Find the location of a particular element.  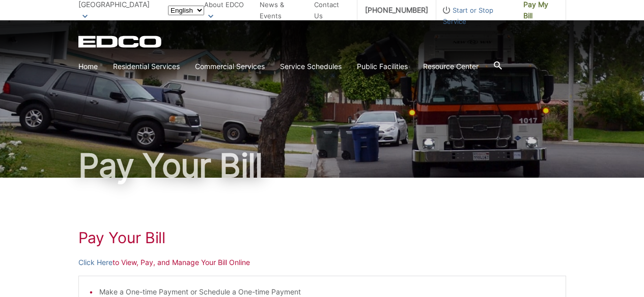

a: Resource Center is located at coordinates (450, 66).